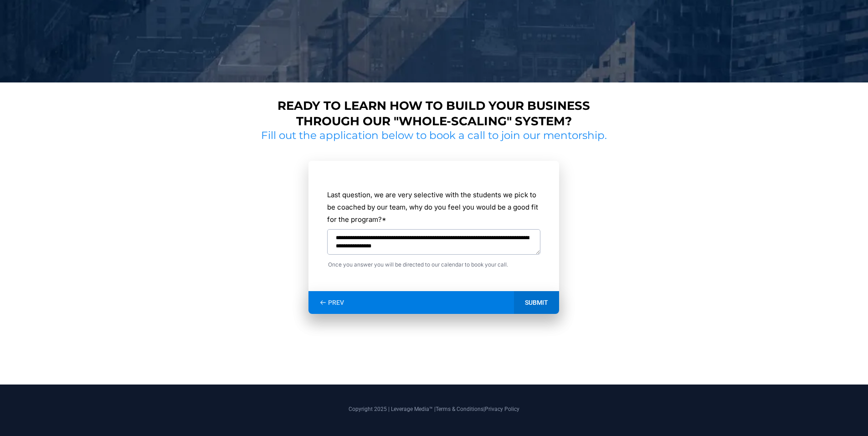  What do you see at coordinates (434, 114) in the screenshot?
I see `strong: Ready to learn how to build your business through our "whole-scaling" system?` at bounding box center [434, 114].